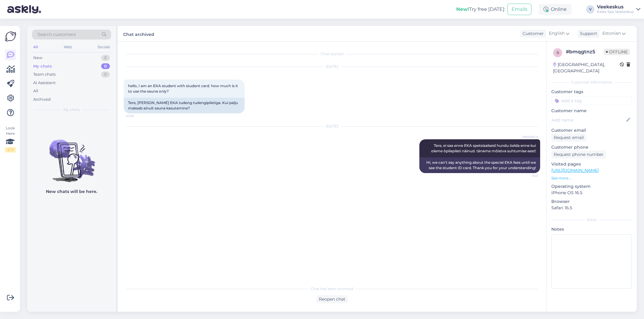 The image size is (644, 319). I want to click on span: English, so click(557, 33).